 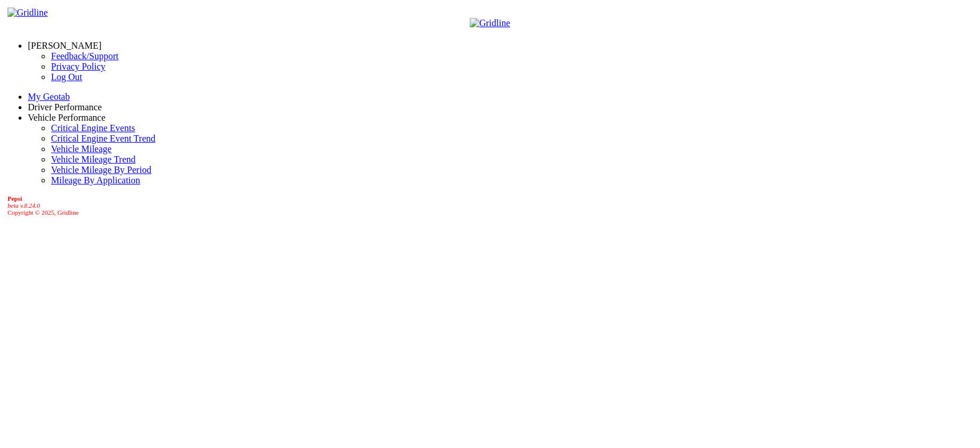 What do you see at coordinates (78, 66) in the screenshot?
I see `a: Privacy Policy` at bounding box center [78, 66].